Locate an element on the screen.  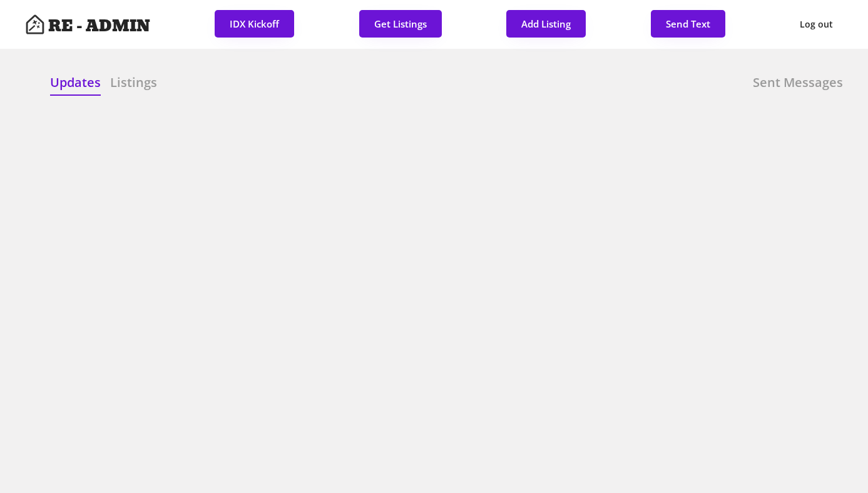
button: Log out is located at coordinates (816, 25).